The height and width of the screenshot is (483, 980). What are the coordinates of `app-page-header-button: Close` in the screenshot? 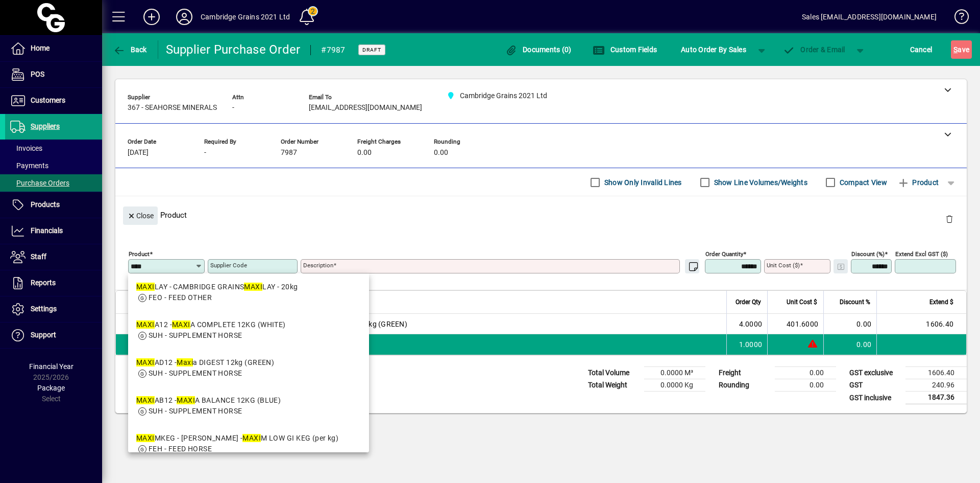 It's located at (140, 215).